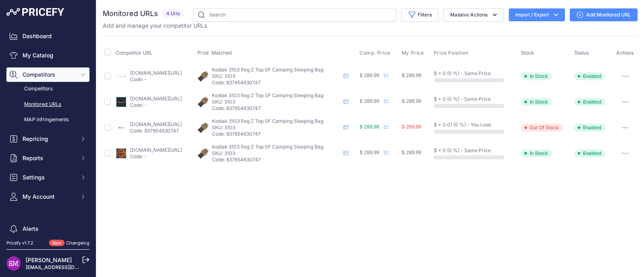 The image size is (644, 277). I want to click on button: Settings, so click(48, 177).